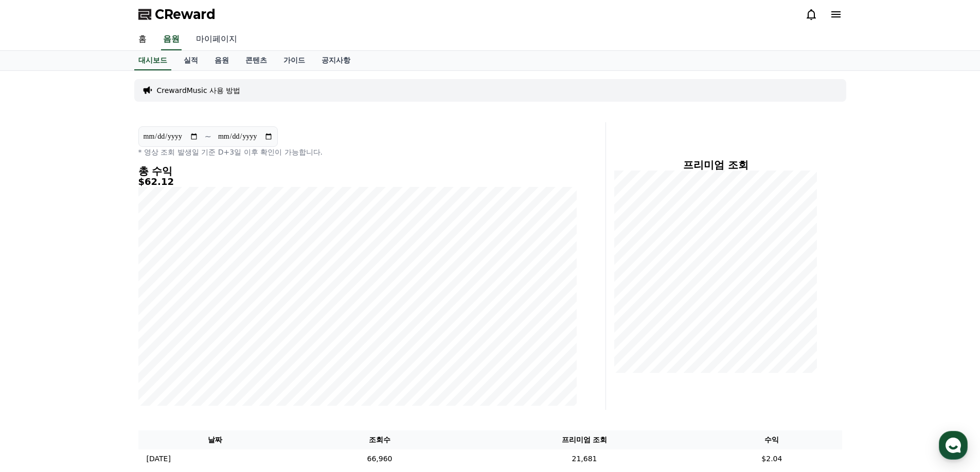 The image size is (980, 472). What do you see at coordinates (109, 45) in the screenshot?
I see `p: 크리에이터를 위한 플랫폼, 크리워드 입니다.` at bounding box center [109, 45].